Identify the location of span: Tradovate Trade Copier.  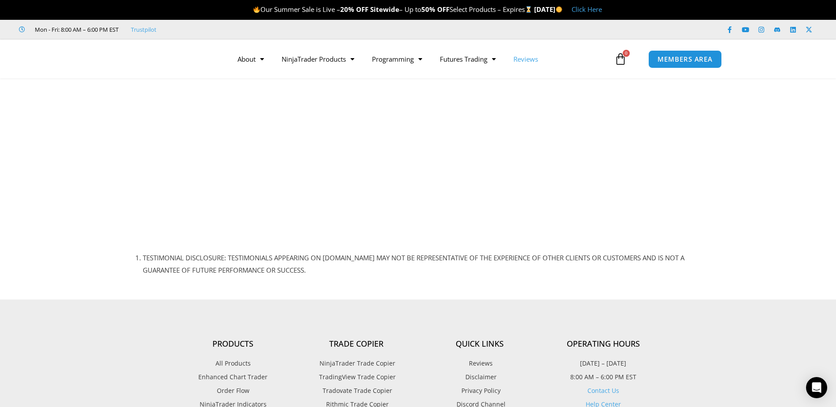
(356, 391).